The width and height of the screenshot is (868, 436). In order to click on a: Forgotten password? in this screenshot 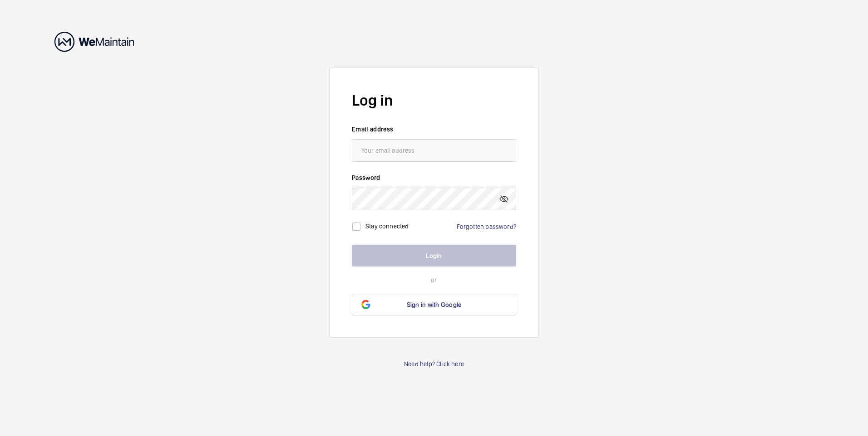, I will do `click(486, 227)`.